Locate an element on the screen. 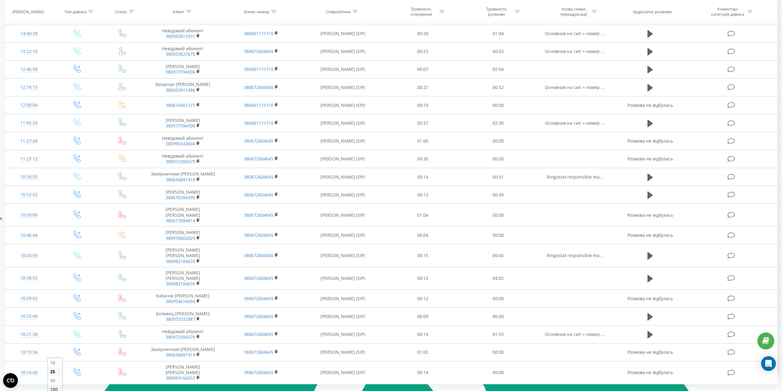 This screenshot has height=391, width=782. a: 380678384395 is located at coordinates (180, 197).